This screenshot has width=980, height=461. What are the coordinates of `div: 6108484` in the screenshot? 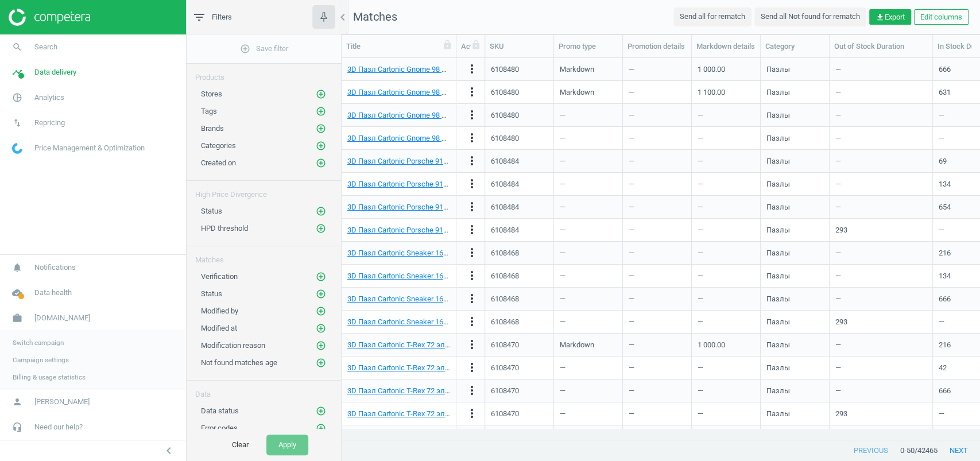 It's located at (504, 207).